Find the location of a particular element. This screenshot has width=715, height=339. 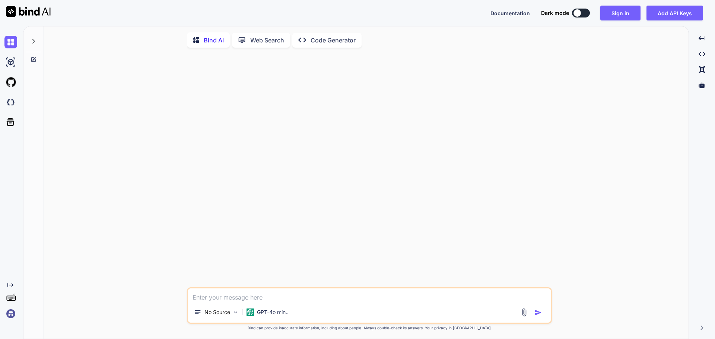

p: Code Generator is located at coordinates (333, 40).